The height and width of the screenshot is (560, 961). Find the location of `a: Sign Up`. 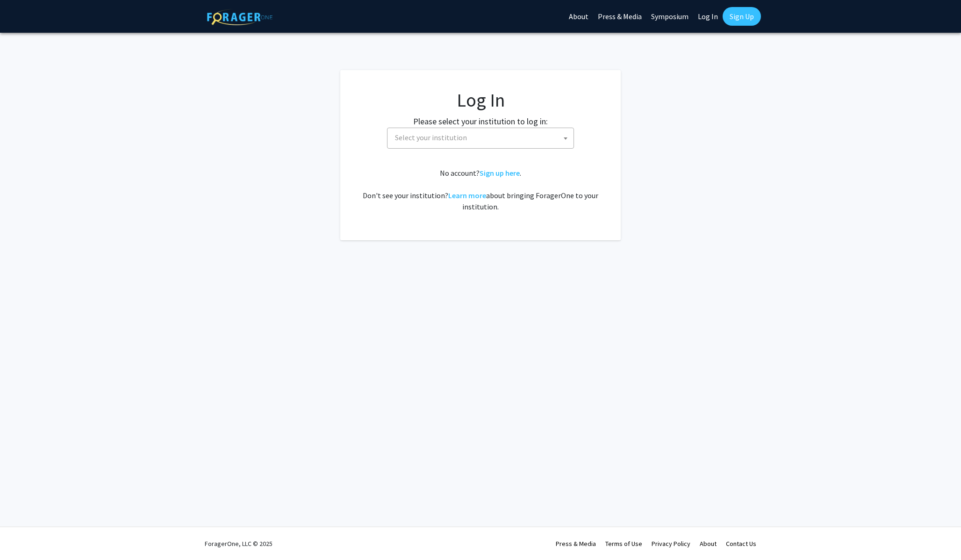

a: Sign Up is located at coordinates (742, 16).